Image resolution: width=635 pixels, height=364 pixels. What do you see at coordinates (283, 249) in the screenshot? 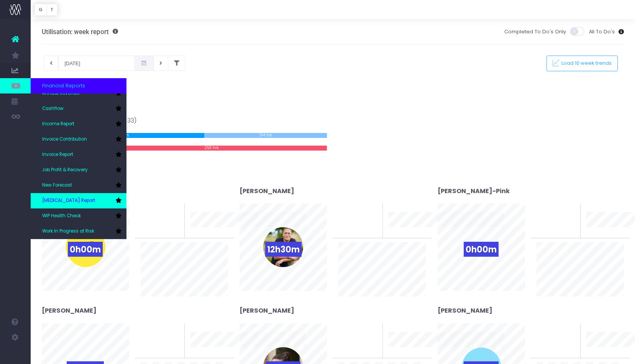
I see `span: 12h30m` at bounding box center [283, 249].